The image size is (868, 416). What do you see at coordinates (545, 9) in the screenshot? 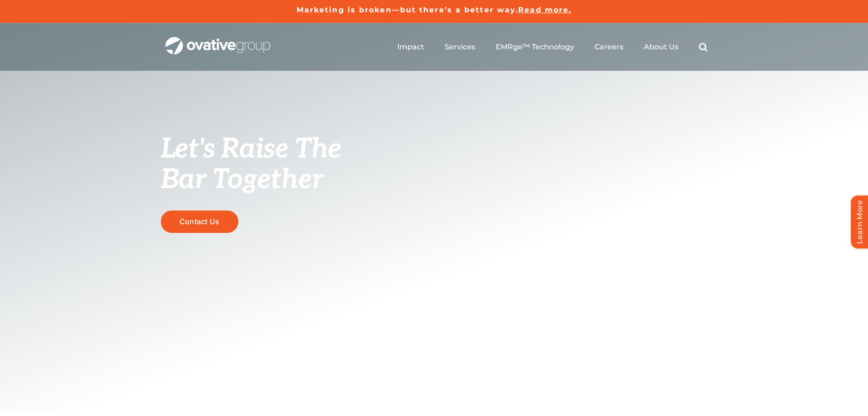
I see `a: Read more.` at bounding box center [545, 9].